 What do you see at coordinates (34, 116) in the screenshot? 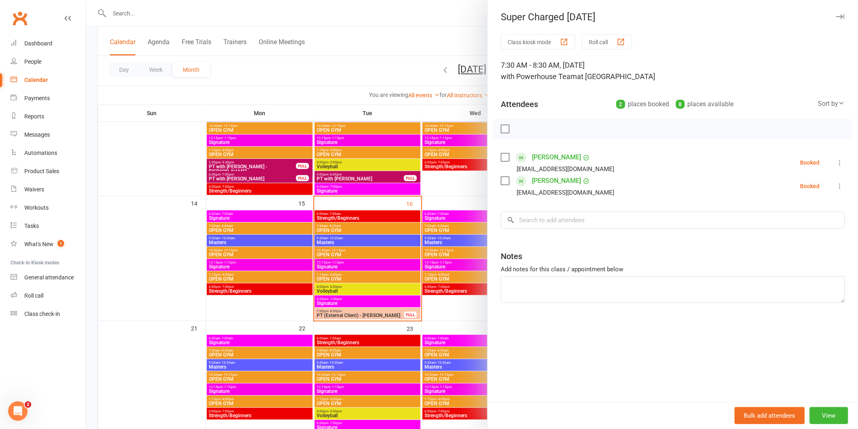
I see `div: Reports` at bounding box center [34, 116].